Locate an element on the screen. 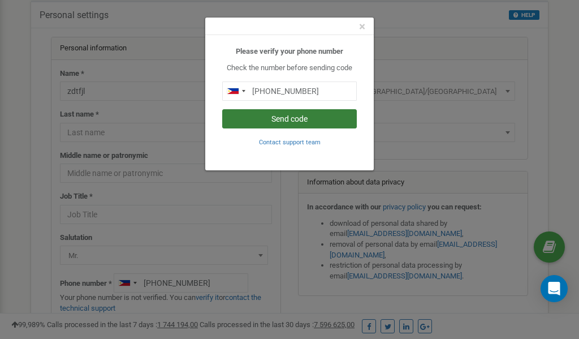  div: Telephone country code is located at coordinates (236, 91).